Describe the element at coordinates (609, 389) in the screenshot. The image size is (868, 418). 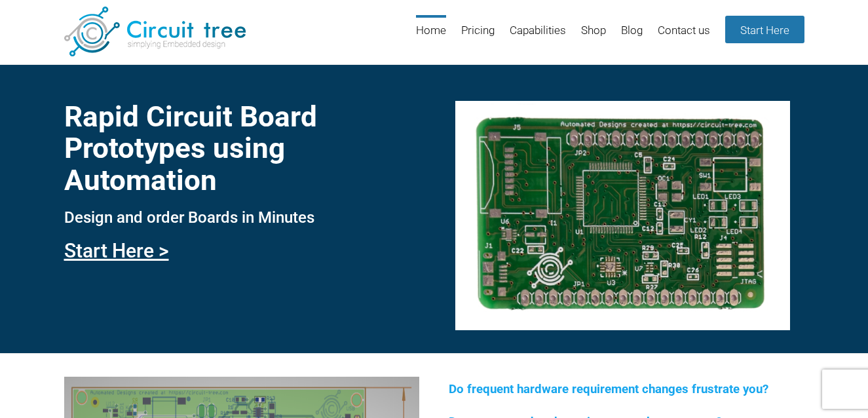
I see `span: Do frequent hardware requirement changes frustrate you?` at that location.